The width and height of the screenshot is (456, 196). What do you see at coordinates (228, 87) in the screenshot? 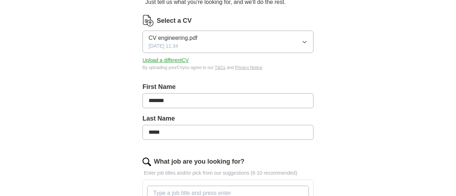
I see `label: First Name` at bounding box center [228, 87].